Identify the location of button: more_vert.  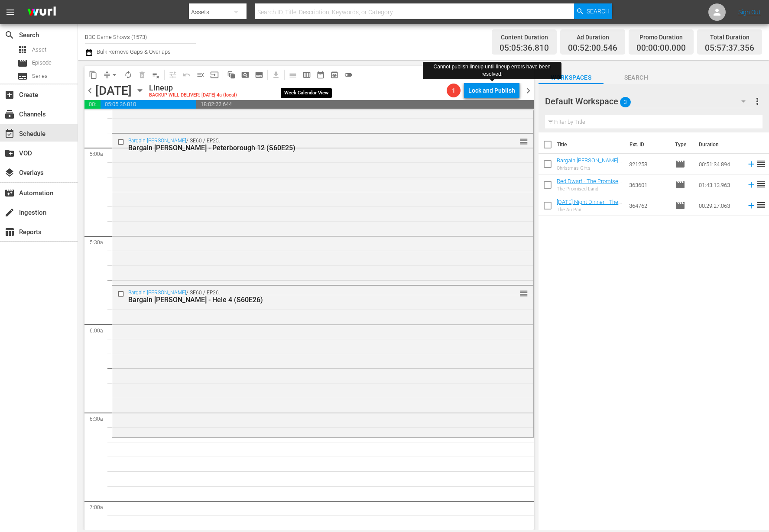
(757, 102).